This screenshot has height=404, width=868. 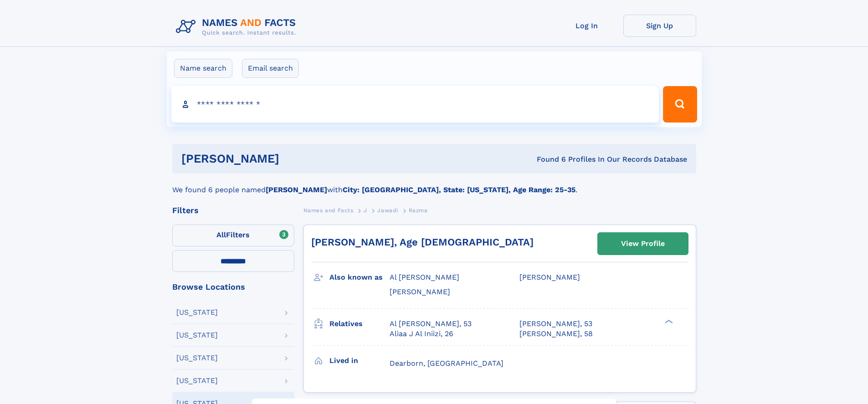 I want to click on label: Name search, so click(x=204, y=68).